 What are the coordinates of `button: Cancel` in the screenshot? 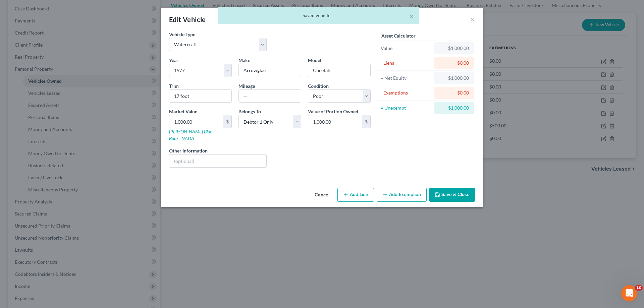 It's located at (322, 195).